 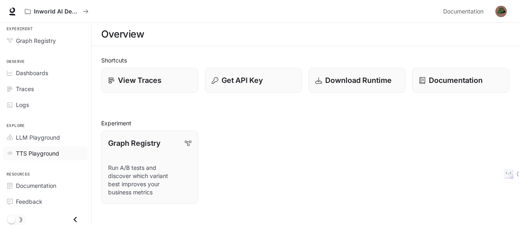 I want to click on a: Graph Registry, so click(x=45, y=40).